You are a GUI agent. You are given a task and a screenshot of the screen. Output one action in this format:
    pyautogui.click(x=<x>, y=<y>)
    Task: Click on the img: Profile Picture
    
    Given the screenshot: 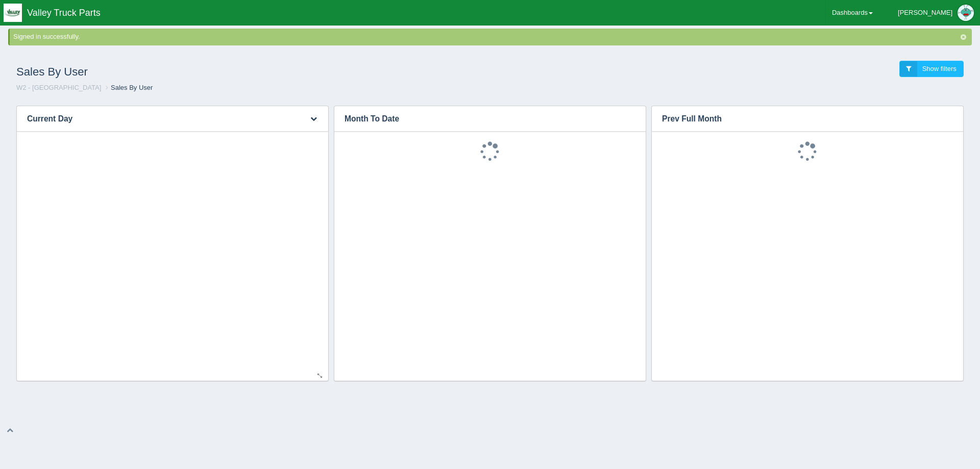 What is the action you would take?
    pyautogui.click(x=965, y=13)
    